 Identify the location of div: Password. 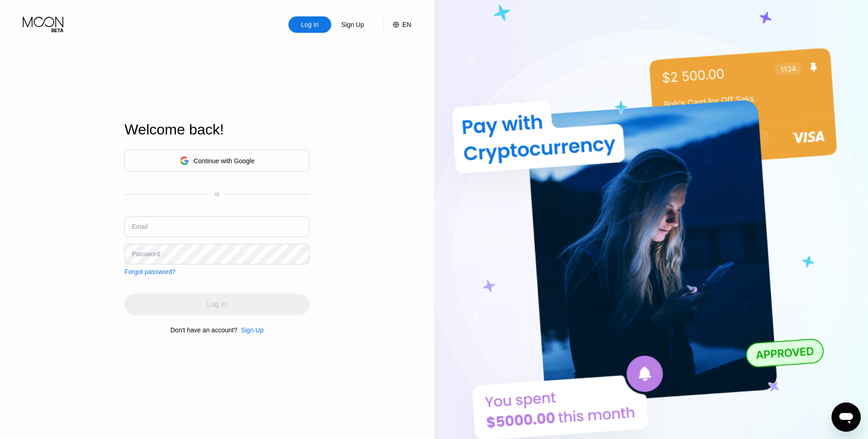
(146, 254).